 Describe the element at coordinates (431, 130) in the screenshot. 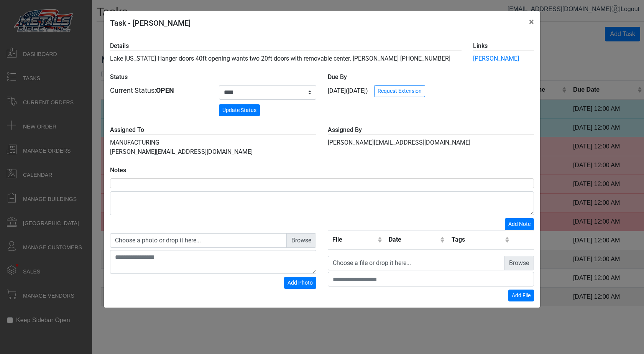

I see `label: Assigned By` at that location.